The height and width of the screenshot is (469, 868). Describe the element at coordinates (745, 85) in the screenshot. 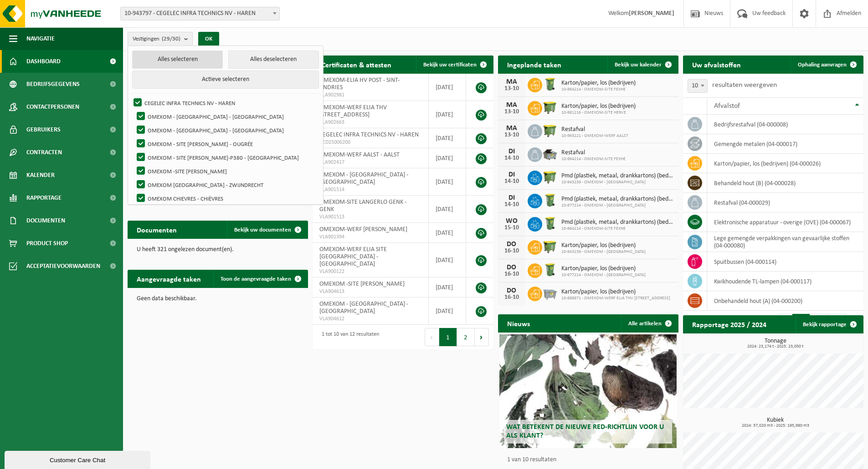

I see `label: resultaten weergeven` at that location.